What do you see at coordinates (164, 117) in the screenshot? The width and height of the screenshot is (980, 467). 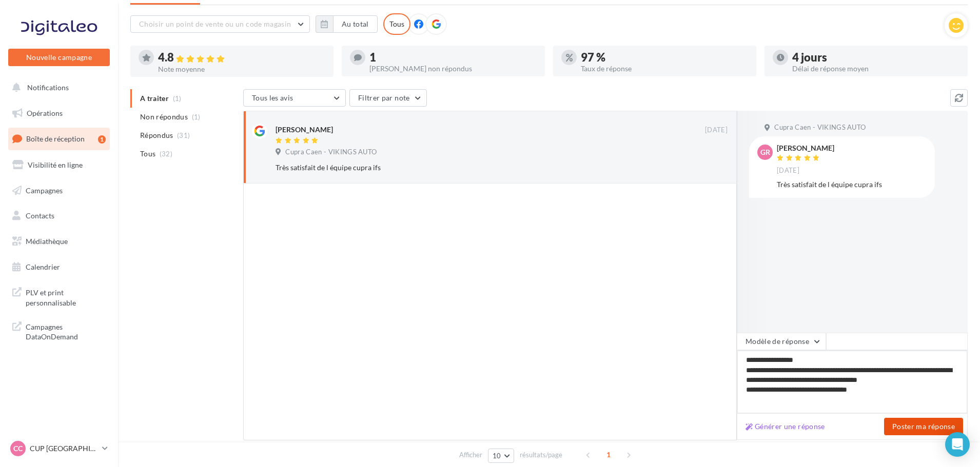 I see `span: Non répondus` at bounding box center [164, 117].